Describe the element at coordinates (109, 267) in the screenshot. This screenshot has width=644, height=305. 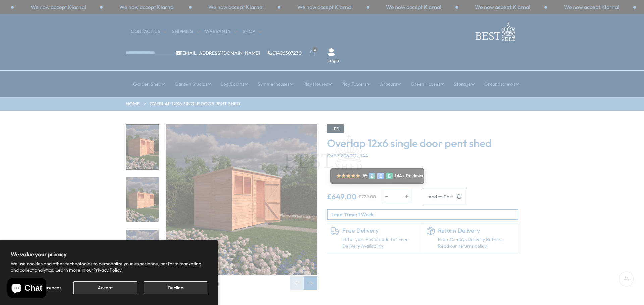
I see `p: We use cookies and other technologies to personalize your experience, perform marketing, and coll...` at that location.